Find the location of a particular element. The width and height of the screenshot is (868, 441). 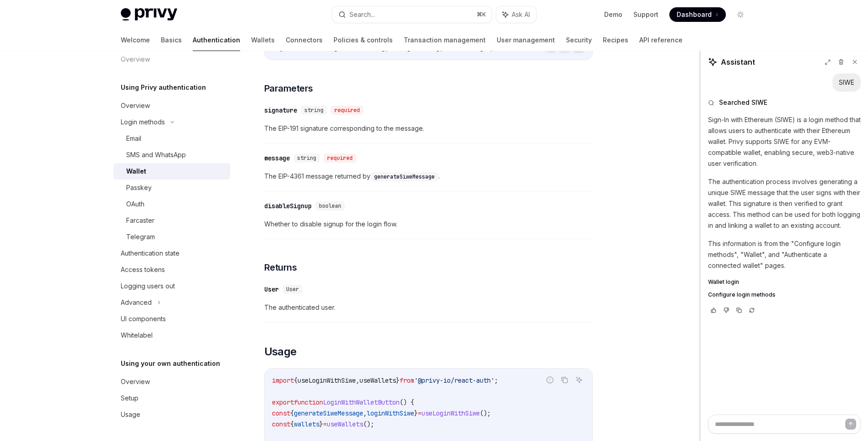

a: API reference is located at coordinates (661, 40).